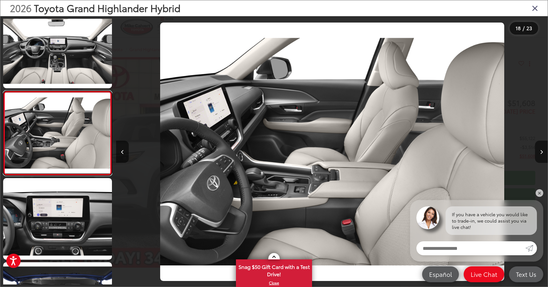 The image size is (548, 287). Describe the element at coordinates (531, 248) in the screenshot. I see `a: Submit` at that location.